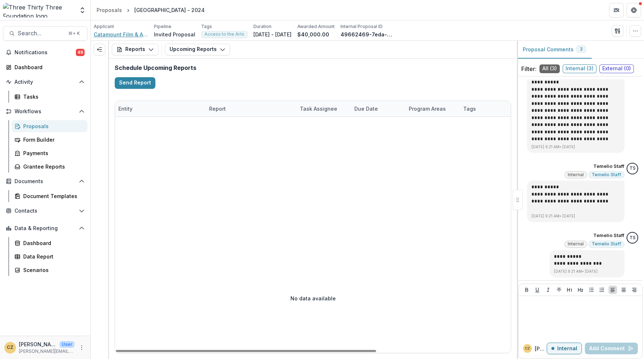 The height and width of the screenshot is (359, 644). Describe the element at coordinates (527, 289) in the screenshot. I see `button: Bold` at that location.